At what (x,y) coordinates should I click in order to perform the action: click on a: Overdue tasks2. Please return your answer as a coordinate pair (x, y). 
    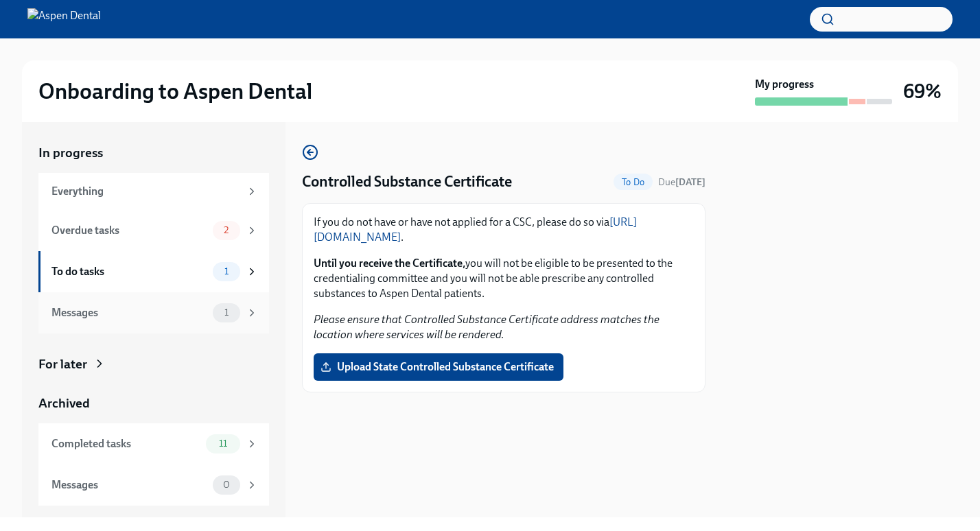
    Looking at the image, I should click on (153, 230).